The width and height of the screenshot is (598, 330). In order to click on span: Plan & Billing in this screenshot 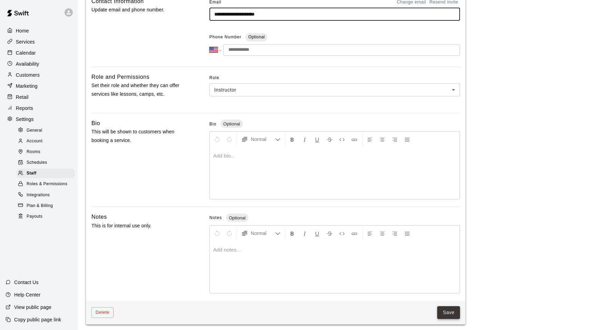, I will do `click(40, 206)`.